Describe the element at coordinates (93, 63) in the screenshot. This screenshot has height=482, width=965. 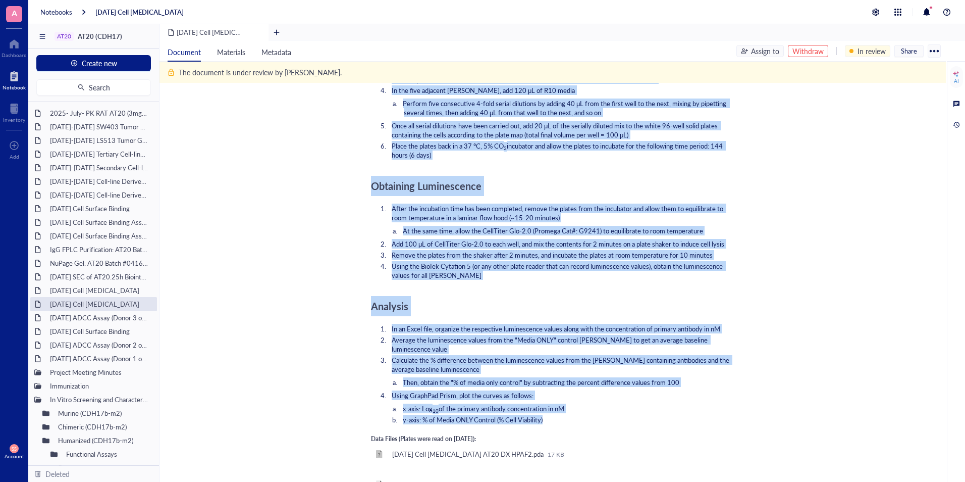
I see `button: Create new` at that location.